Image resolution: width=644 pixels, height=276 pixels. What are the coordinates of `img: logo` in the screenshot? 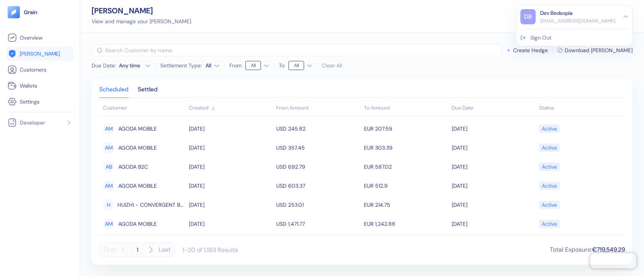 It's located at (30, 12).